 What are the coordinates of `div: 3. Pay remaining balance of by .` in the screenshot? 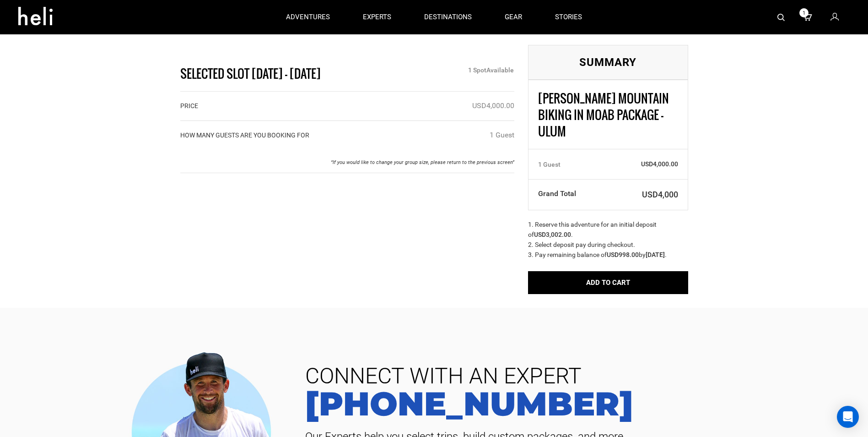 It's located at (608, 254).